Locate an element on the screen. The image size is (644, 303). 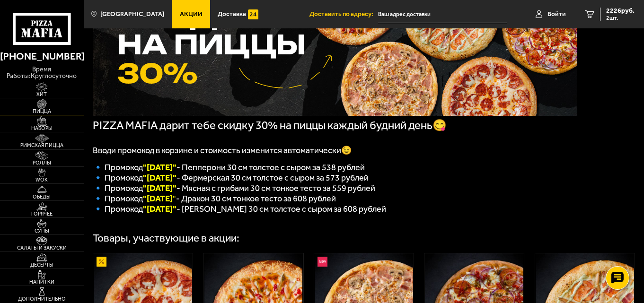
span: Доставить по адресу: is located at coordinates (343, 14).